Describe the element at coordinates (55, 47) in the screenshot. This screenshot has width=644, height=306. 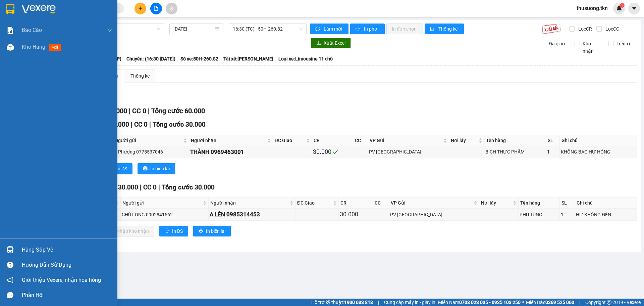
I see `span: mới` at that location.